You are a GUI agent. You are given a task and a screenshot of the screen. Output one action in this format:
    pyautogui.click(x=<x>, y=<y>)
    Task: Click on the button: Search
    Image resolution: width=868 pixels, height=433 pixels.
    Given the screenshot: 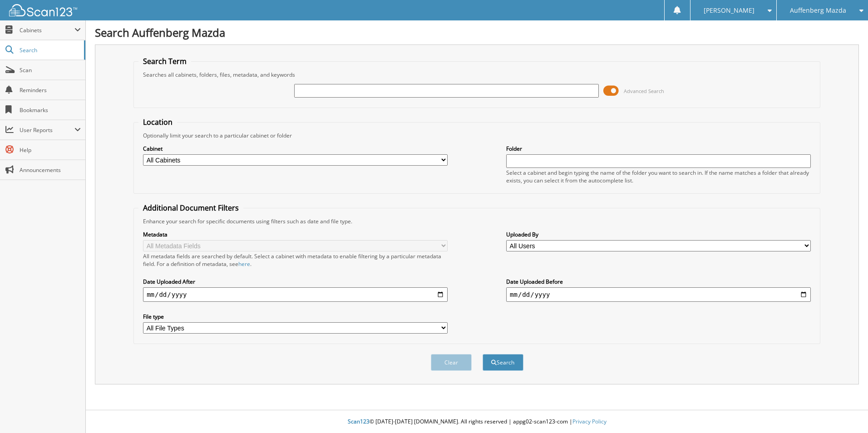 What is the action you would take?
    pyautogui.click(x=503, y=362)
    